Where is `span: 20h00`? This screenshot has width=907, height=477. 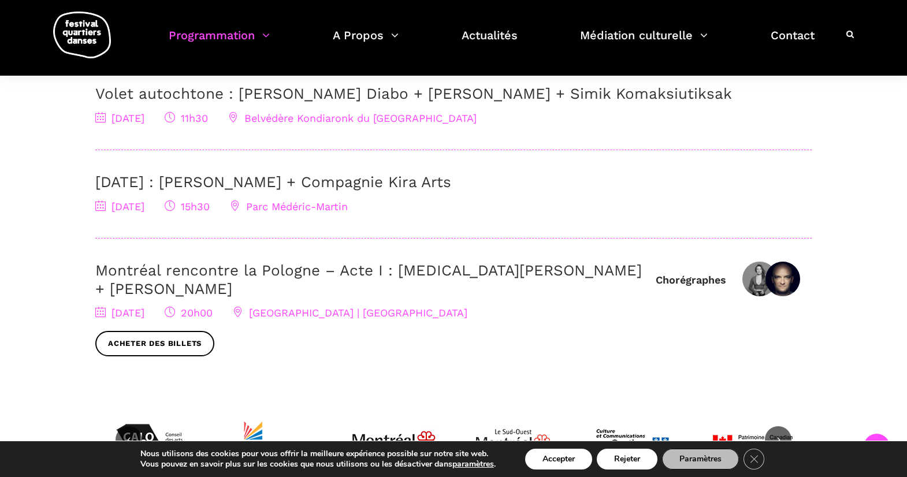 span: 20h00 is located at coordinates (188, 313).